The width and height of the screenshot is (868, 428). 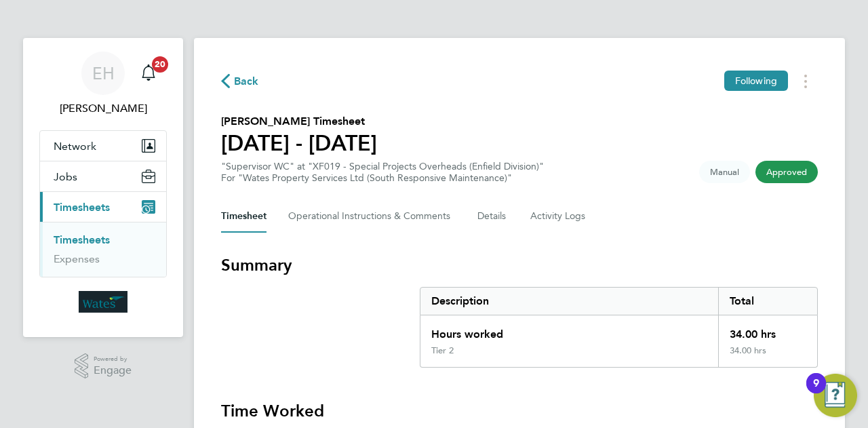 What do you see at coordinates (103, 187) in the screenshot?
I see `nav: Main navigation` at bounding box center [103, 187].